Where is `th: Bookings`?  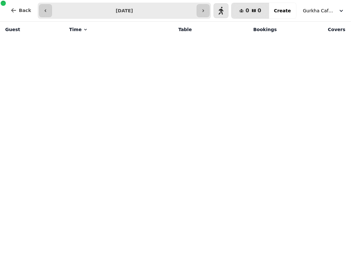
th: Bookings is located at coordinates (238, 30).